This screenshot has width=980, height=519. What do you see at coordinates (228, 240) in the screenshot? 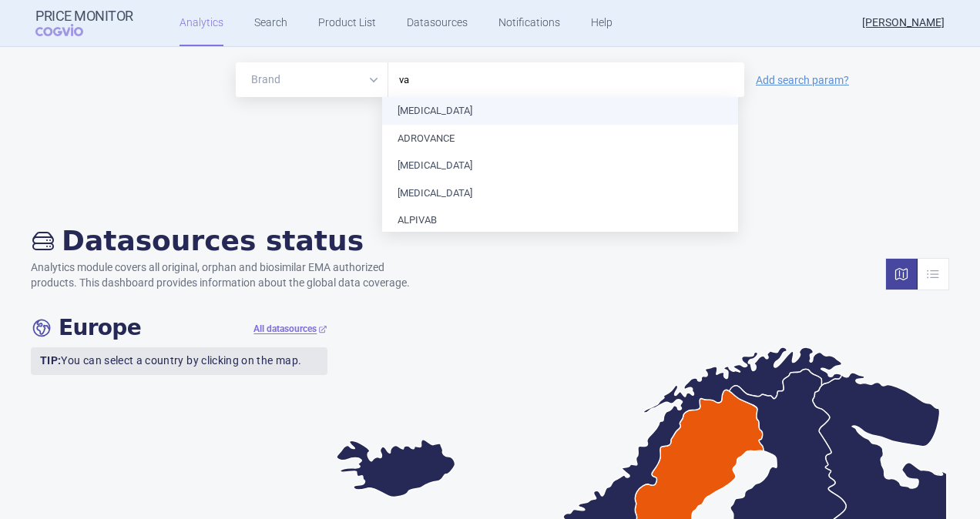
I see `h2: Datasources status` at bounding box center [228, 240].